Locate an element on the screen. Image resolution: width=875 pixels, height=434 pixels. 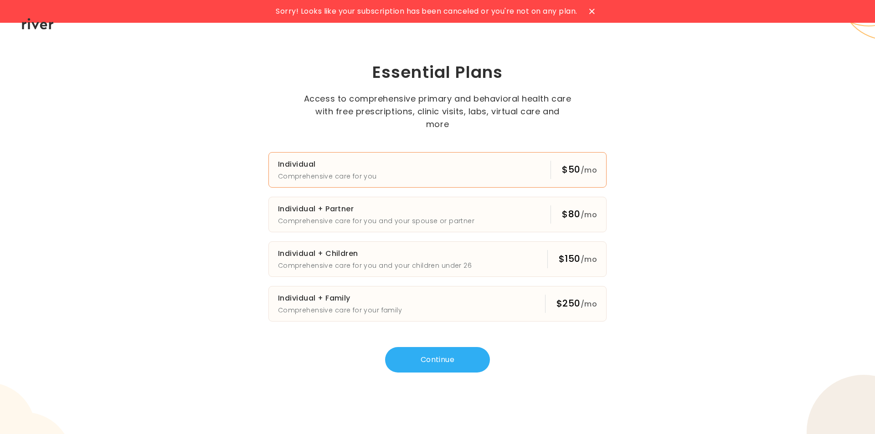
button: Individual + FamilyComprehensive care for your family$250/mo is located at coordinates (437, 304).